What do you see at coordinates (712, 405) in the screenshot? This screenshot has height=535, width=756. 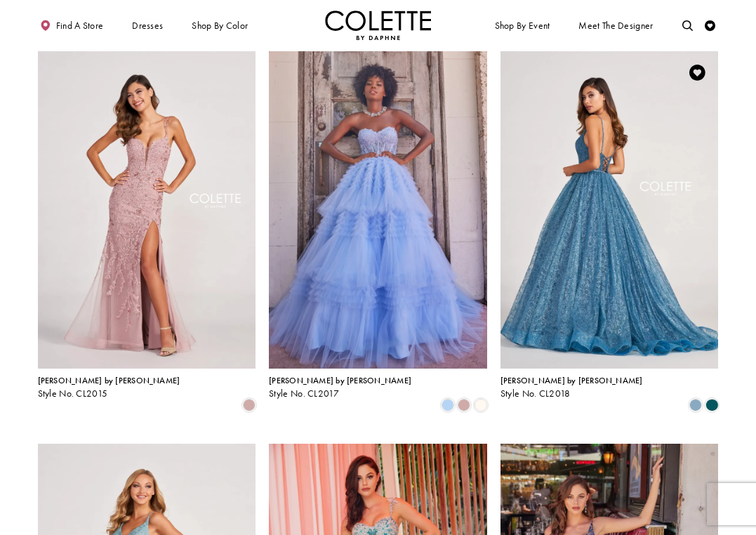 I see `i: Spruce` at bounding box center [712, 405].